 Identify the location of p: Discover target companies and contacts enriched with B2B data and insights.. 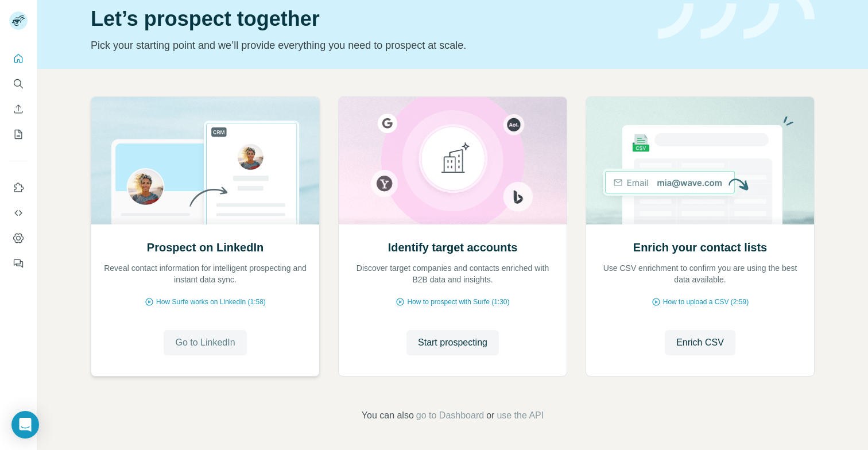
(452, 273).